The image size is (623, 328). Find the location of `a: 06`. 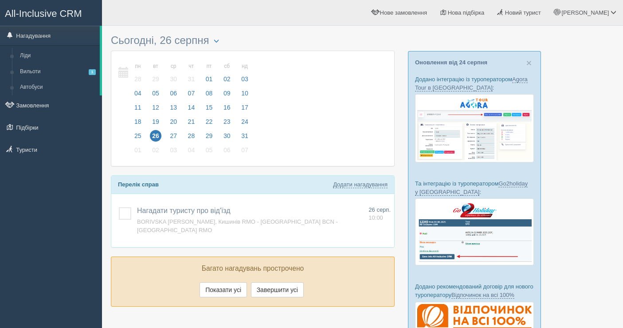

a: 06 is located at coordinates (173, 95).